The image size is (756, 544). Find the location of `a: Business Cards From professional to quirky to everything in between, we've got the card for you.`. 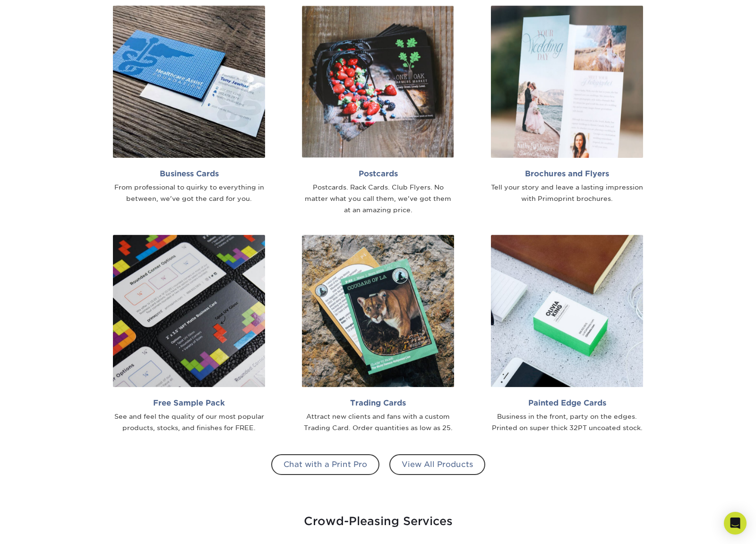

a: Business Cards From professional to quirky to everything in between, we've got the card for you. is located at coordinates (189, 105).